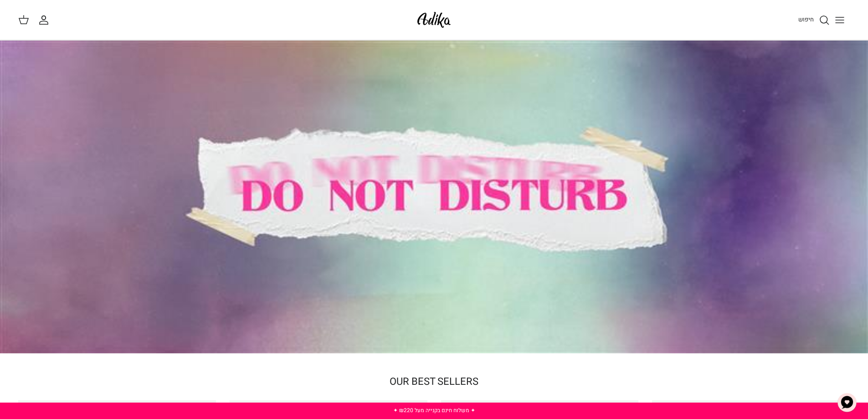  What do you see at coordinates (434, 20) in the screenshot?
I see `a: Adika IL` at bounding box center [434, 20].